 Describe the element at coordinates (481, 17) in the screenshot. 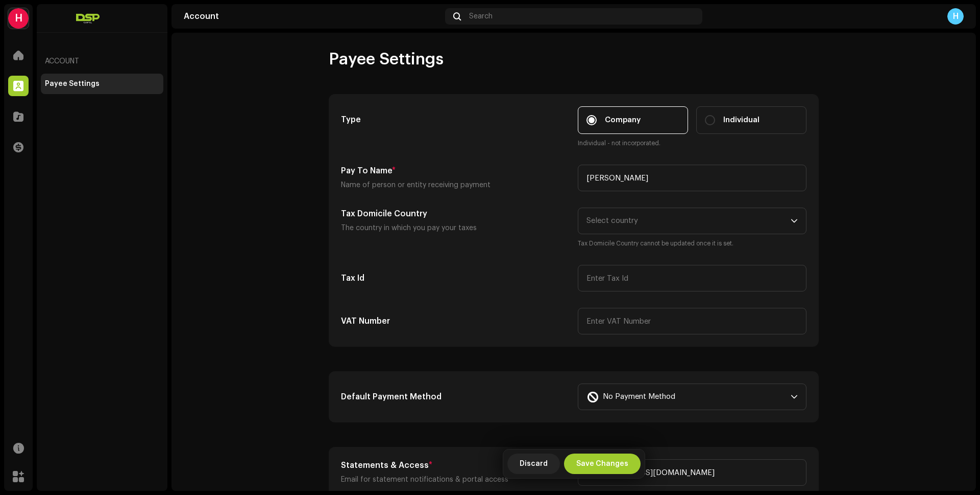

I see `span: Search` at that location.